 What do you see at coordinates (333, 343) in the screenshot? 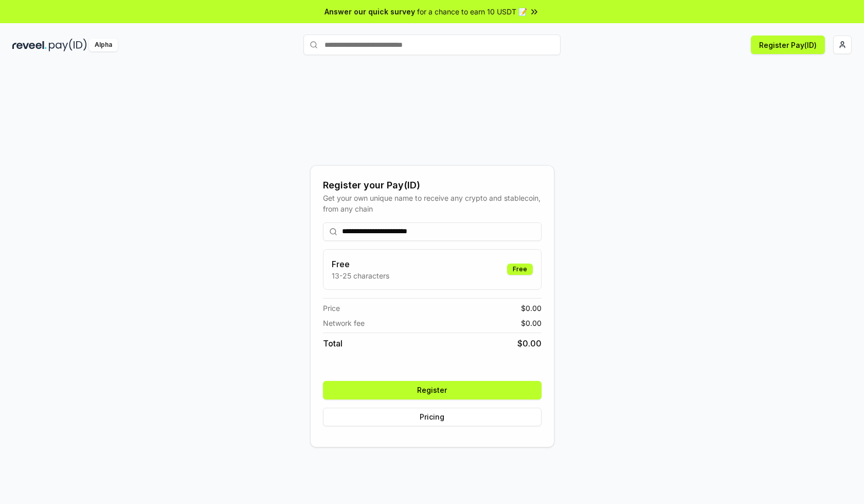
I see `span: Total` at bounding box center [333, 343].